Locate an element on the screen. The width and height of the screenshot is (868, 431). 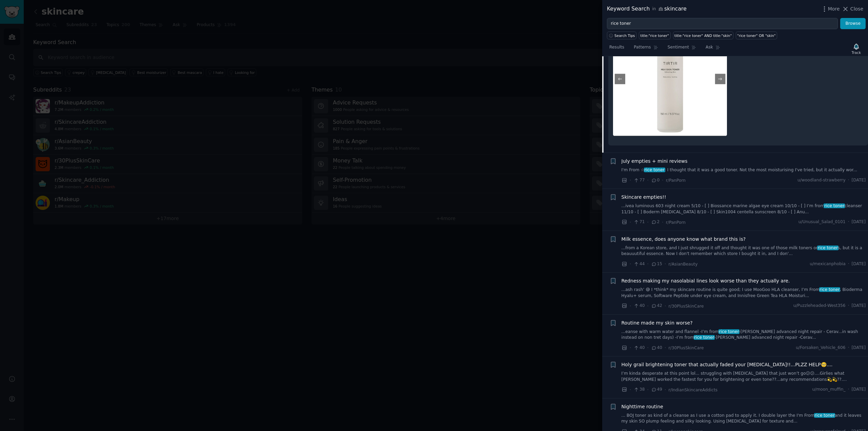
span: 15 is located at coordinates (657, 264).